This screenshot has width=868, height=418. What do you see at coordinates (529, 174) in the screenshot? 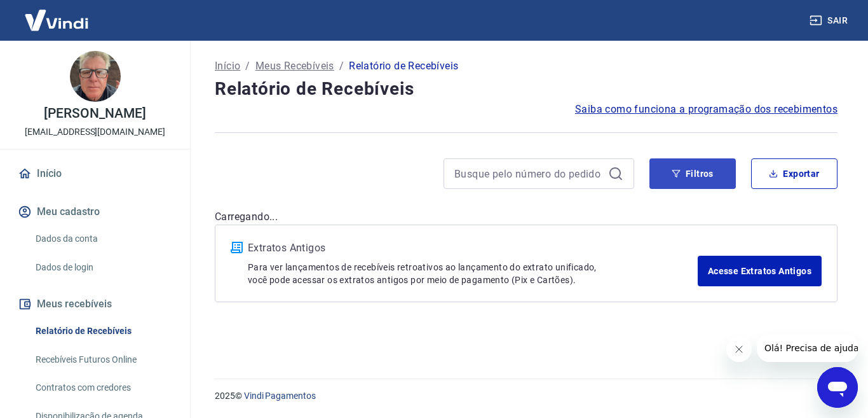
I see `input: Busque pelo número do pedido` at bounding box center [529, 174].